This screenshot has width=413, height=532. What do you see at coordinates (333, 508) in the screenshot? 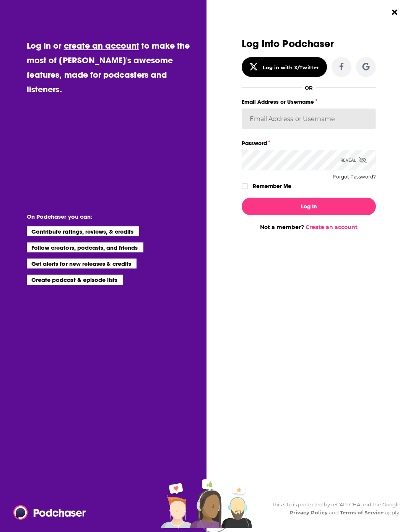
I see `div: This site is protected by reCAPTCHA and the Google and apply.` at bounding box center [333, 508].